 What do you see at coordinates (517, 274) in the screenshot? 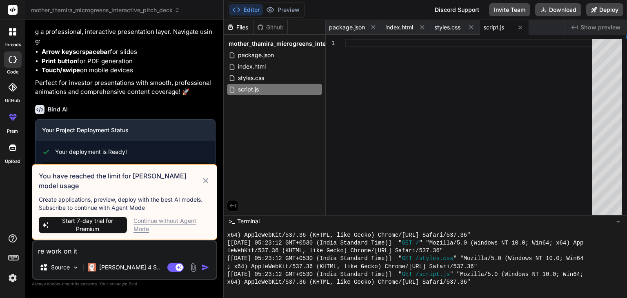
I see `span: " "Mozilla/5.0 (Windows NT 10.0; Win64;` at bounding box center [517, 274].